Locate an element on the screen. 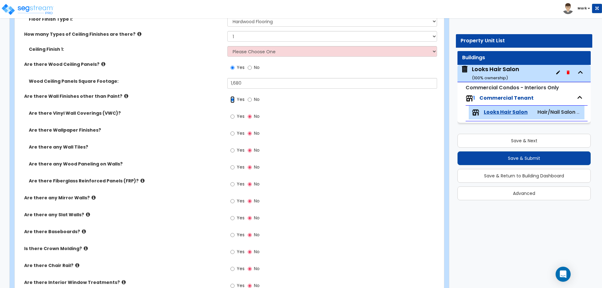  label: Are there Fiberglass Reinforced Panels (FRP)? is located at coordinates (126, 181).